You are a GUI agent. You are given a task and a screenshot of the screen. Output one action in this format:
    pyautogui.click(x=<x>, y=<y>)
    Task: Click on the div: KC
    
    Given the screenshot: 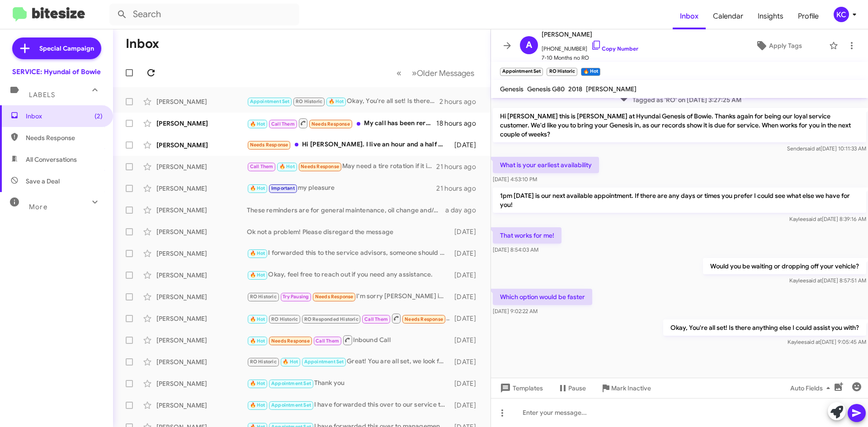 What is the action you would take?
    pyautogui.click(x=841, y=14)
    